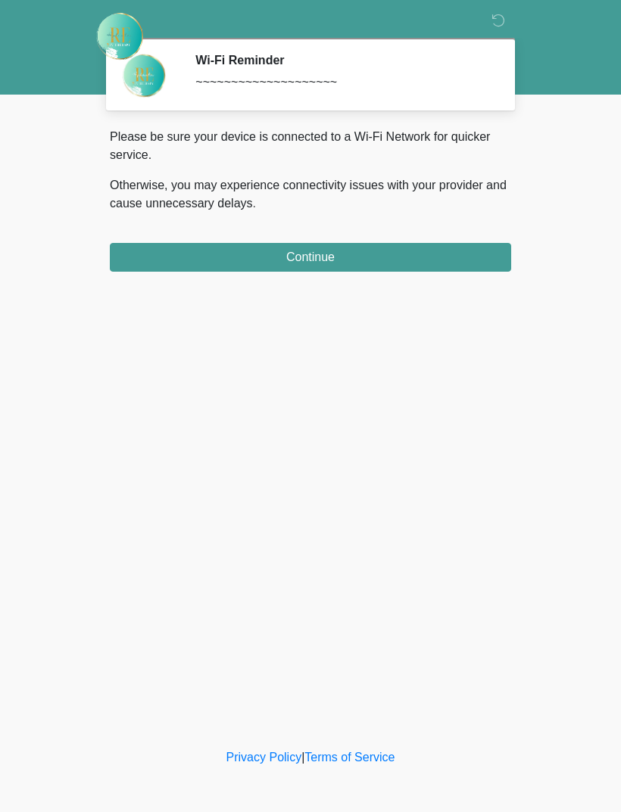 Image resolution: width=621 pixels, height=812 pixels. What do you see at coordinates (310, 257) in the screenshot?
I see `button: Continue` at bounding box center [310, 257].